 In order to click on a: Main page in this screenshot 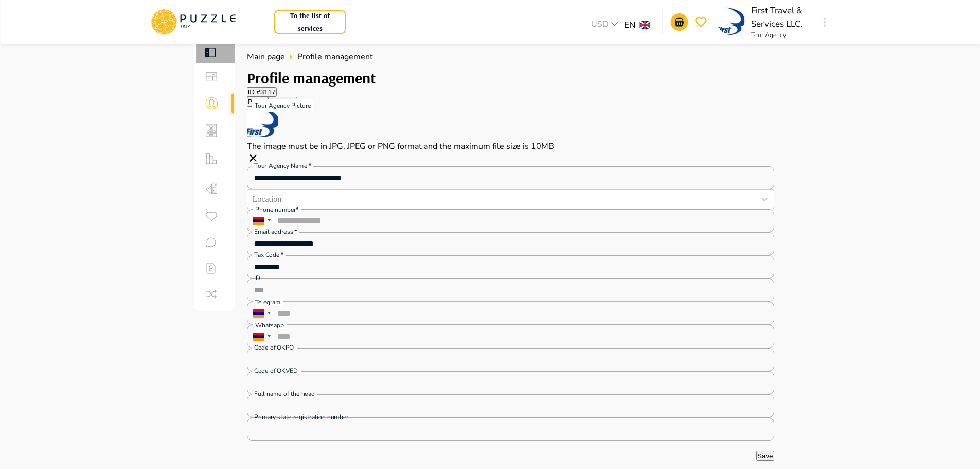, I will do `click(266, 57)`.